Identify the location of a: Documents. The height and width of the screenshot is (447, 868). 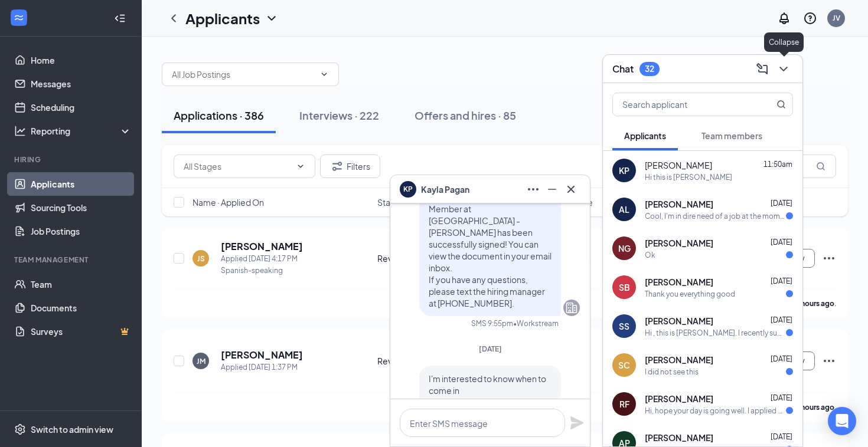
(81, 308).